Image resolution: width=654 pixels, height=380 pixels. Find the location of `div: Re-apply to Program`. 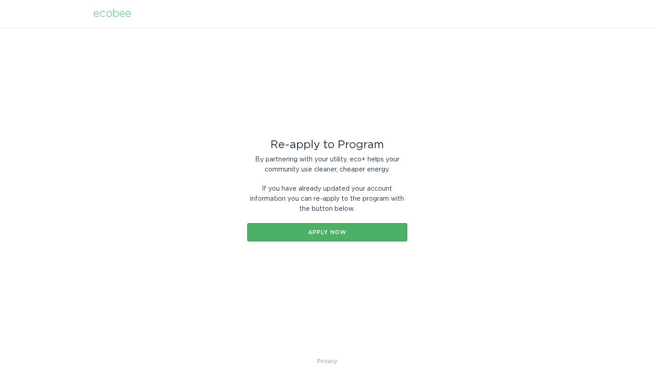

div: Re-apply to Program is located at coordinates (327, 145).